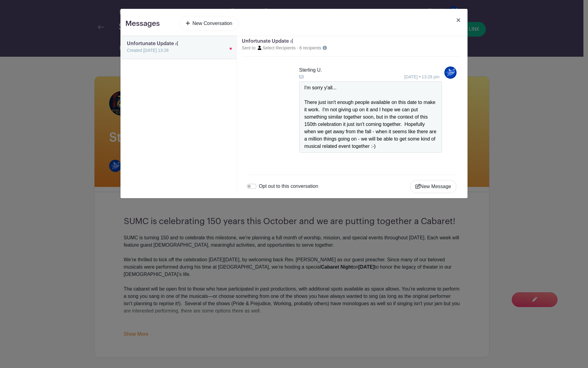 The width and height of the screenshot is (588, 368). What do you see at coordinates (351, 41) in the screenshot?
I see `h5: Unfortunate Update :(` at bounding box center [351, 41].